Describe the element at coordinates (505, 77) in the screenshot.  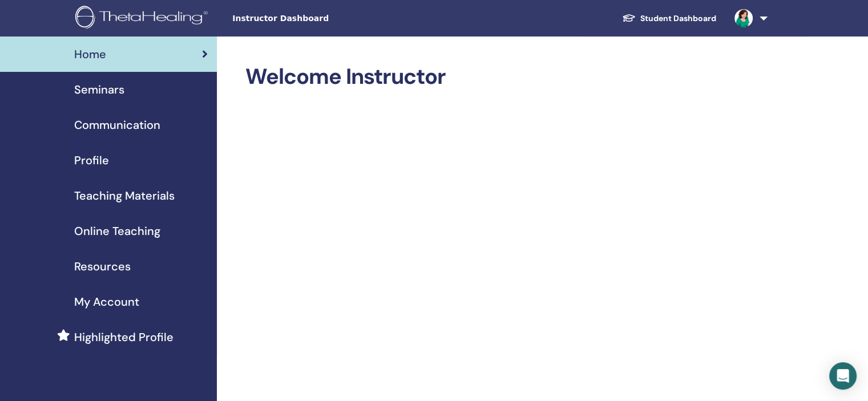
I see `h2: Welcome Instructor` at that location.